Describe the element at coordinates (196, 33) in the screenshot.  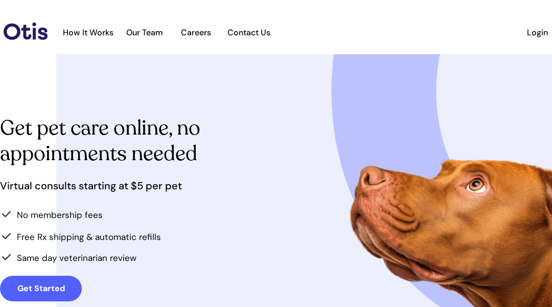
I see `a: Careers` at that location.